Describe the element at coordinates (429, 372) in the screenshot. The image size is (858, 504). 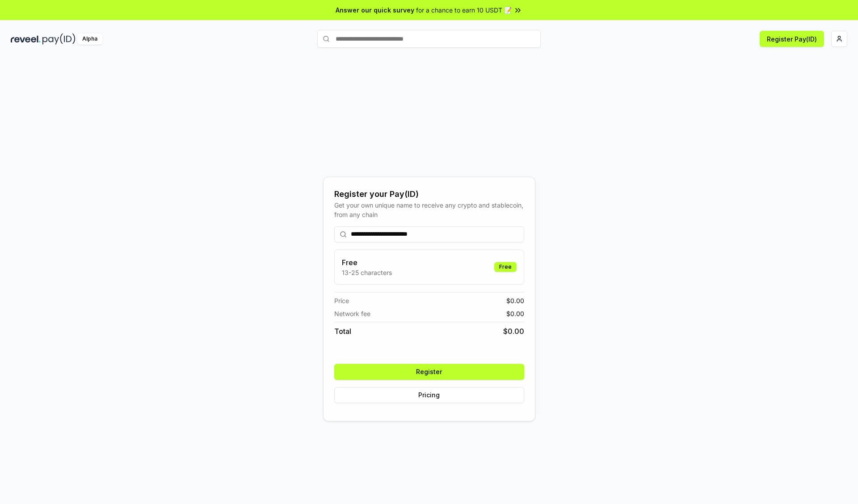
I see `button: Register` at that location.